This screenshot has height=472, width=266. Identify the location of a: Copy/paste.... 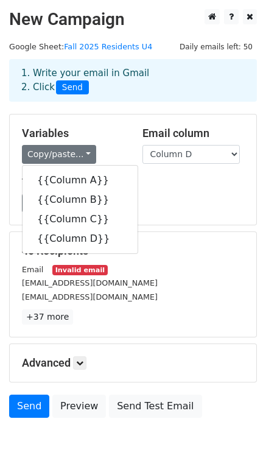
(59, 154).